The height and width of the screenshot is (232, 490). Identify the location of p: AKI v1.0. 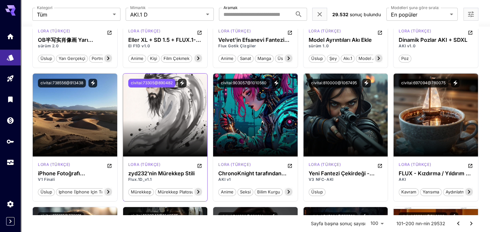
(435, 46).